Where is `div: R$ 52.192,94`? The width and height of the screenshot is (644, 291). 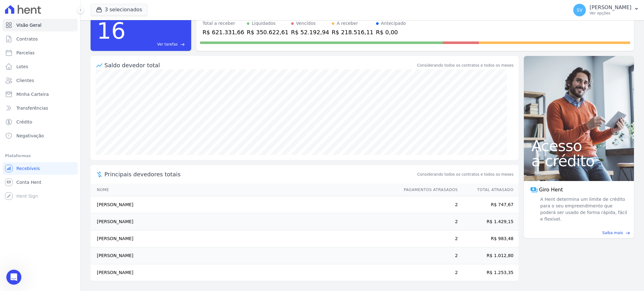 div: R$ 52.192,94 is located at coordinates (310, 32).